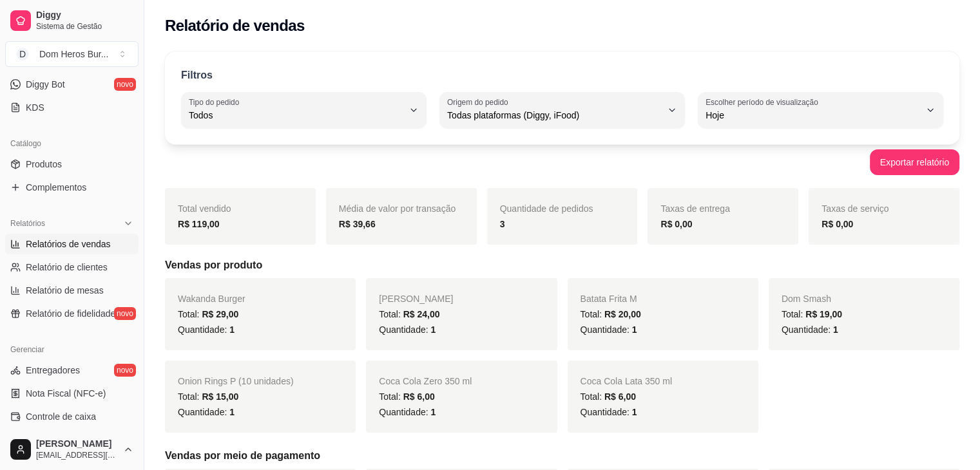 Image resolution: width=980 pixels, height=470 pixels. What do you see at coordinates (71, 188) in the screenshot?
I see `a: Complementos` at bounding box center [71, 188].